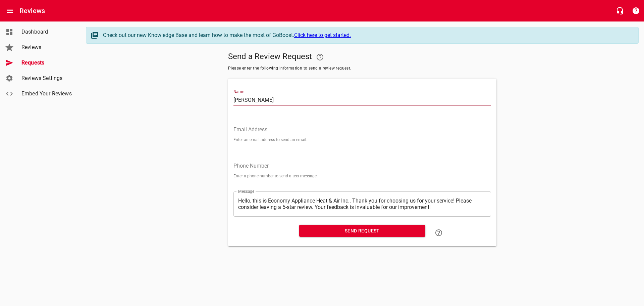 Image resolution: width=644 pixels, height=306 pixels. I want to click on h5: Send a Review Request, so click(362, 57).